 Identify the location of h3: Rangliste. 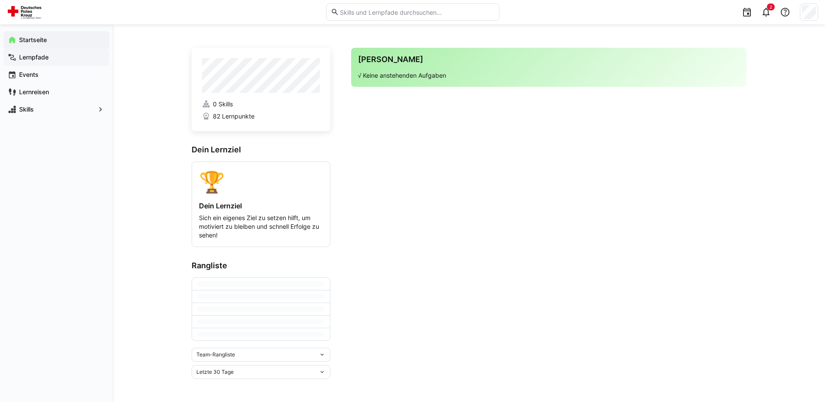
(261, 265).